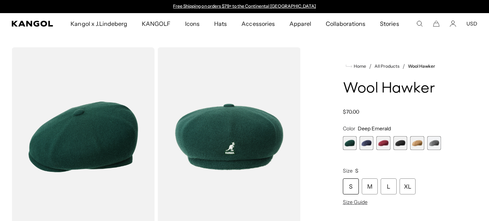 The width and height of the screenshot is (489, 221). Describe the element at coordinates (300, 24) in the screenshot. I see `span: Apparel` at that location.